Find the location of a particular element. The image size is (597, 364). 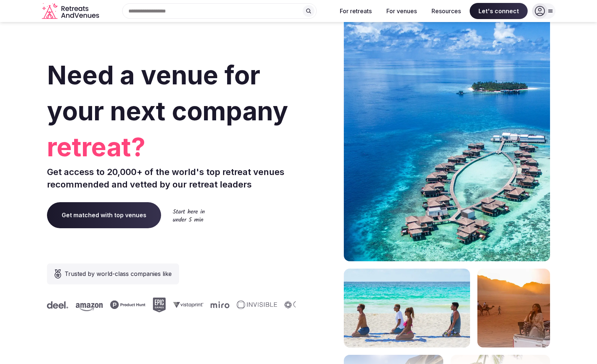

span: retreat? is located at coordinates (171, 147).